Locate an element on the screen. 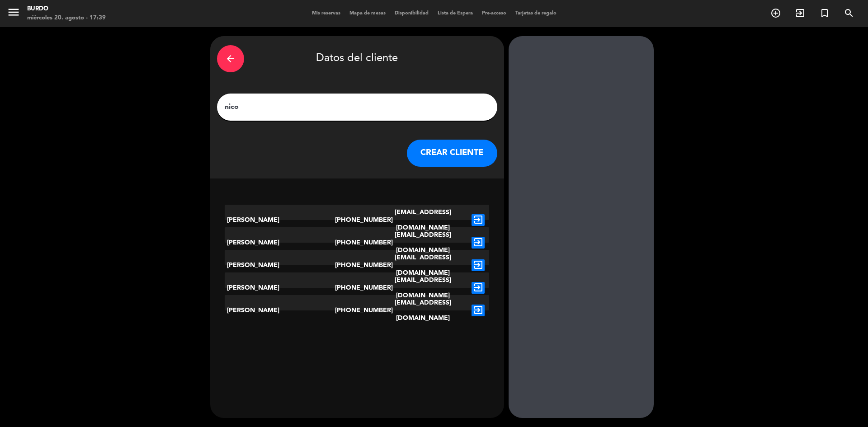 The width and height of the screenshot is (868, 427). button: CREAR CLIENTE is located at coordinates (452, 153).